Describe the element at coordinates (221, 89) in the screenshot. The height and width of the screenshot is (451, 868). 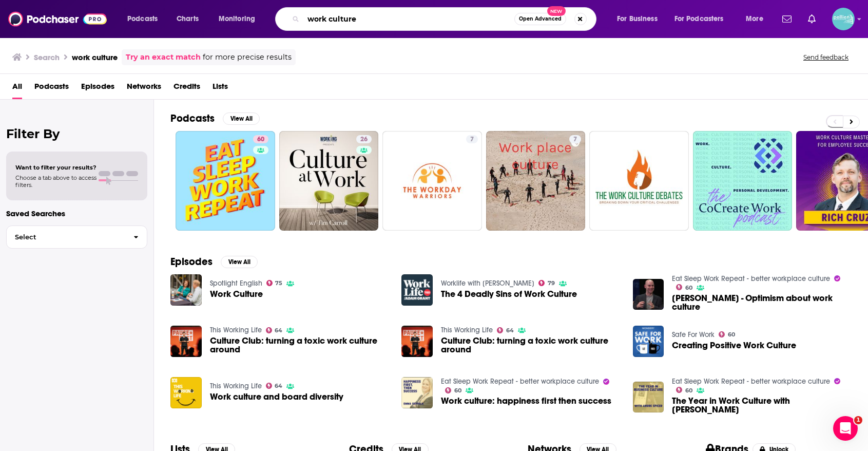
I see `a: Lists` at that location.